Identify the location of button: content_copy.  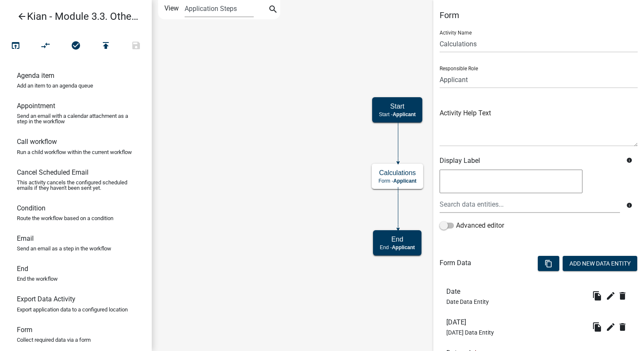
(548, 264).